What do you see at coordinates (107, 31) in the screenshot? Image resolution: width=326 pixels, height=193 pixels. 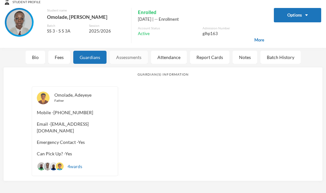 I see `div: 2025/2026` at bounding box center [107, 31].